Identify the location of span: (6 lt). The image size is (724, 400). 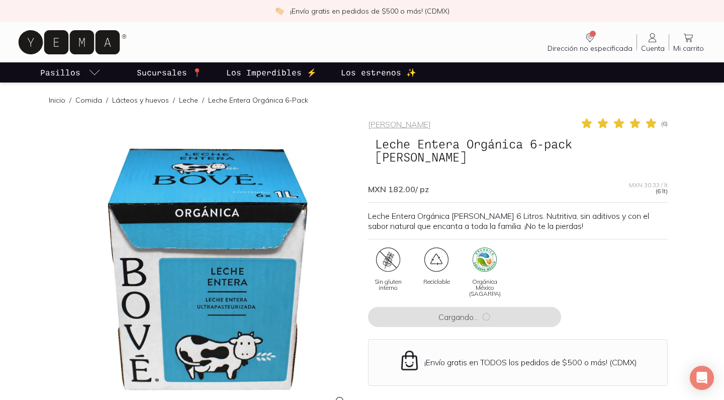
(662, 191).